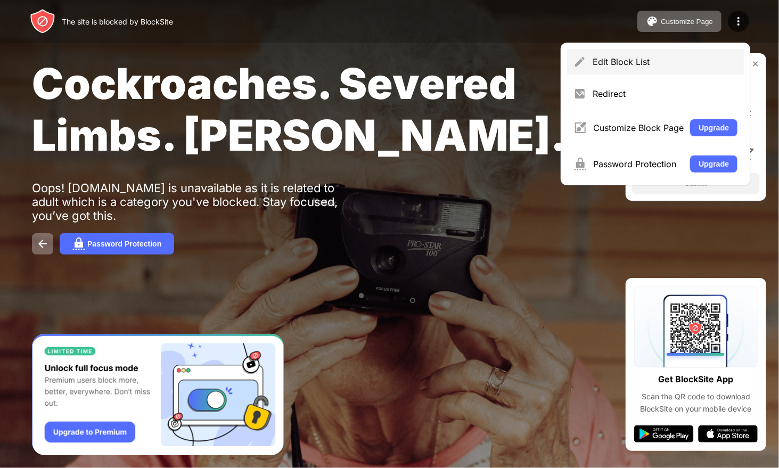  What do you see at coordinates (665, 94) in the screenshot?
I see `div: Redirect` at bounding box center [665, 94].